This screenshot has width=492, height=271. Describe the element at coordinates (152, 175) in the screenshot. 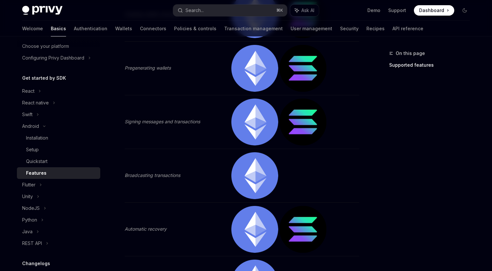

I see `em: Broadcasting transactions` at that location.